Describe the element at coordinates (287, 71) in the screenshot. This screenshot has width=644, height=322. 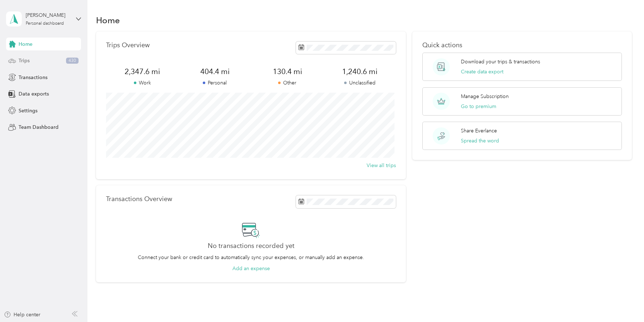
I see `span: 130.4 mi` at that location.